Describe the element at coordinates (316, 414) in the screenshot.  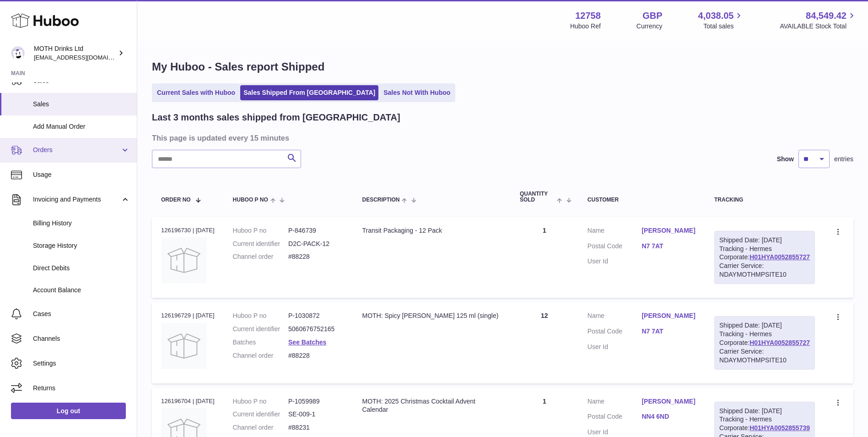
I see `dd: SE-009-1` at that location.